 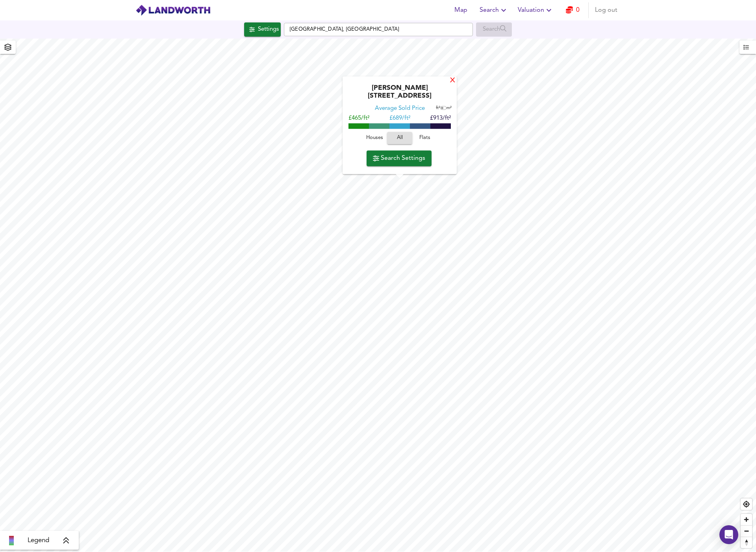 What do you see at coordinates (375, 138) in the screenshot?
I see `span: Houses` at bounding box center [375, 138].